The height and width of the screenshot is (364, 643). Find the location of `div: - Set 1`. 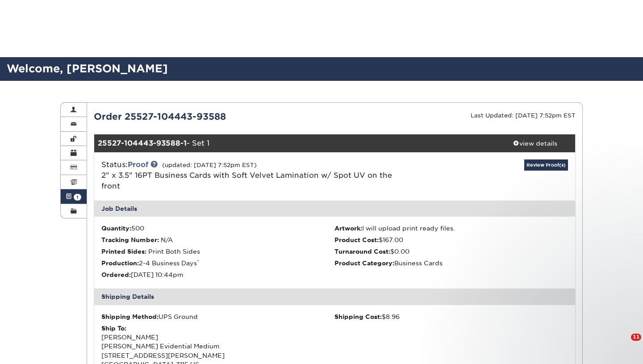

div: - Set 1 is located at coordinates (295, 143).